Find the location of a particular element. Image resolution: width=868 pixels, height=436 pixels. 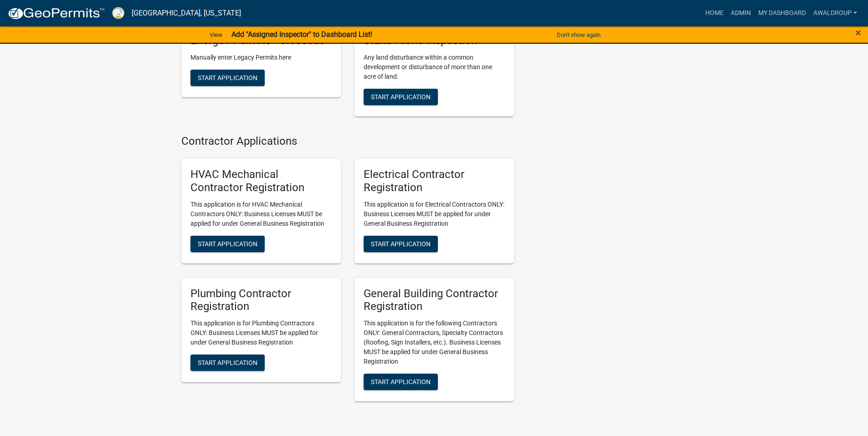

p: This application is for HVAC Mechanical Contractors ONLY: Business Licenses MUST be applied for u... is located at coordinates (261, 214).